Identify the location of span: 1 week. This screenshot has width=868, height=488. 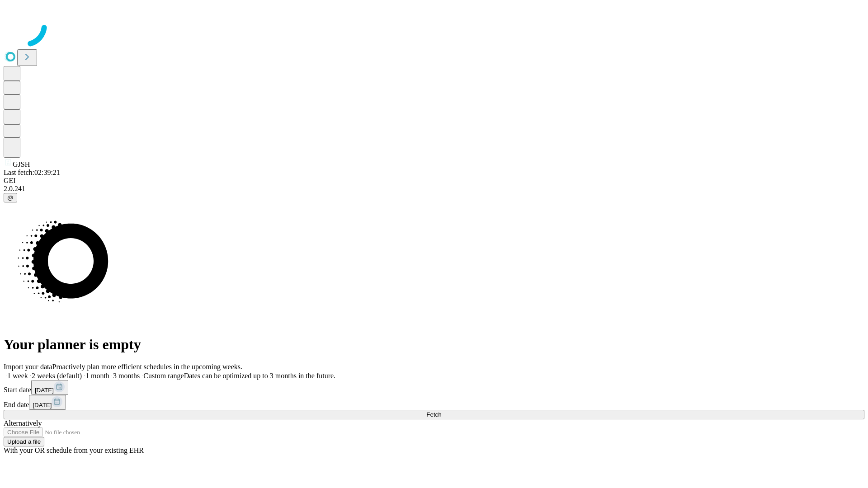
(18, 376).